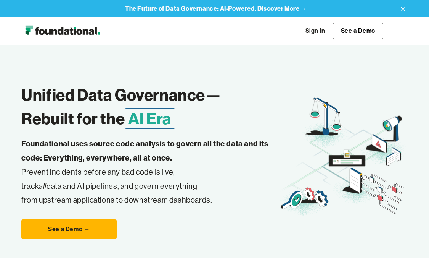 The image size is (429, 258). What do you see at coordinates (62, 31) in the screenshot?
I see `a: home` at bounding box center [62, 31].